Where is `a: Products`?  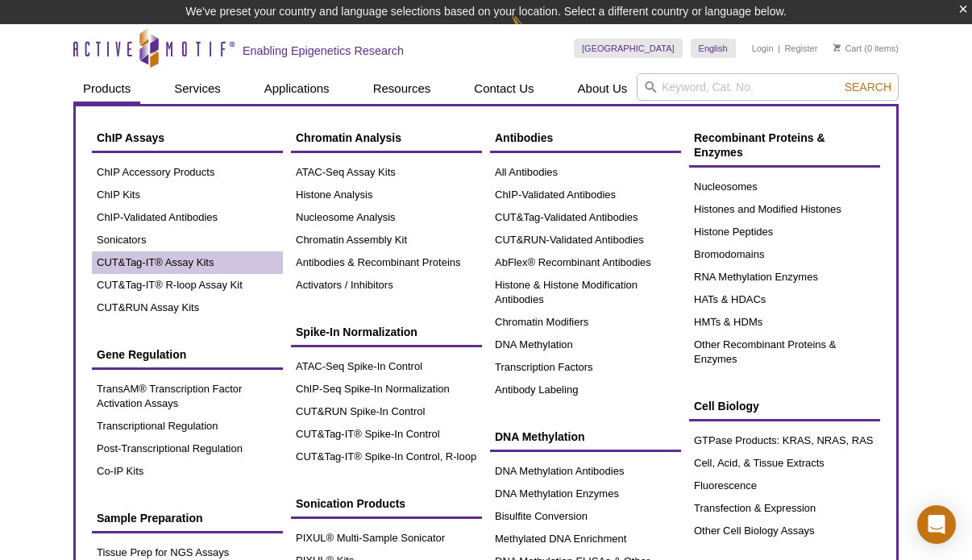
a: Products is located at coordinates (106, 89).